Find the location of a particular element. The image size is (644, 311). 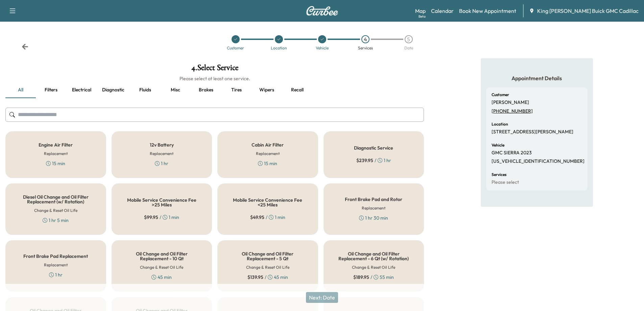

button: Diagnostic is located at coordinates (113, 90).